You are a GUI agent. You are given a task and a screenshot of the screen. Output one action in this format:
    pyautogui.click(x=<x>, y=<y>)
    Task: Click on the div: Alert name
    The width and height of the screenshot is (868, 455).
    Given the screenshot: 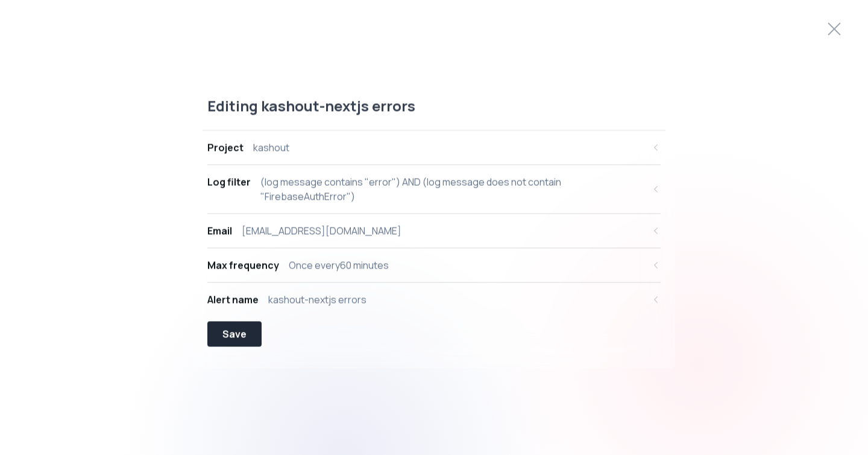 What is the action you would take?
    pyautogui.click(x=233, y=300)
    